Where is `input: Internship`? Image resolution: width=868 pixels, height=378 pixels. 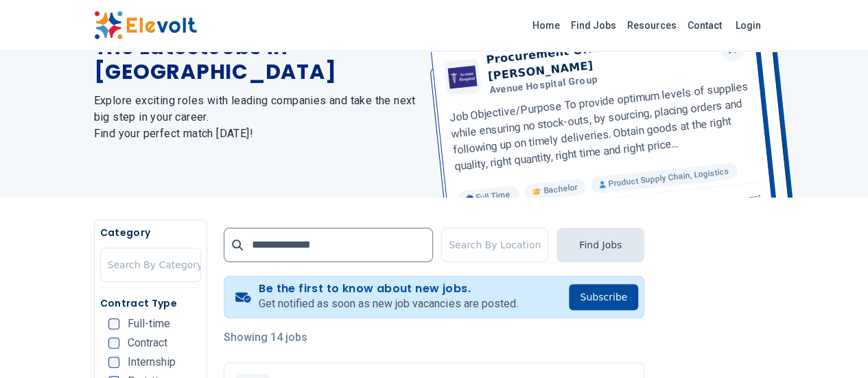
input: Internship is located at coordinates (114, 363).